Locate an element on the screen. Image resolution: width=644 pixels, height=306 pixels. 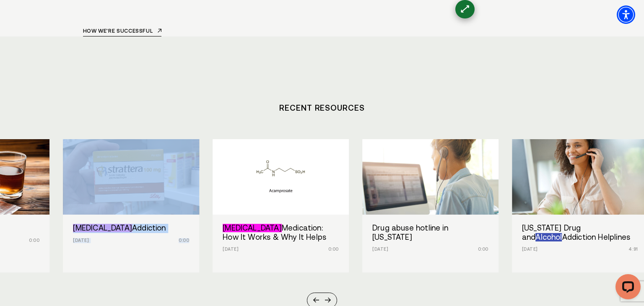
img: Strattera Addiction is located at coordinates (131, 177).